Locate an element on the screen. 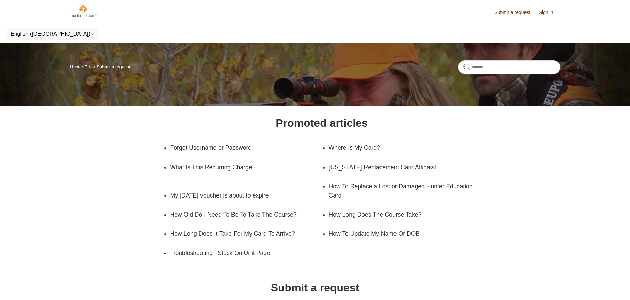 This screenshot has width=630, height=300. li: Hunter-Ed is located at coordinates (81, 67).